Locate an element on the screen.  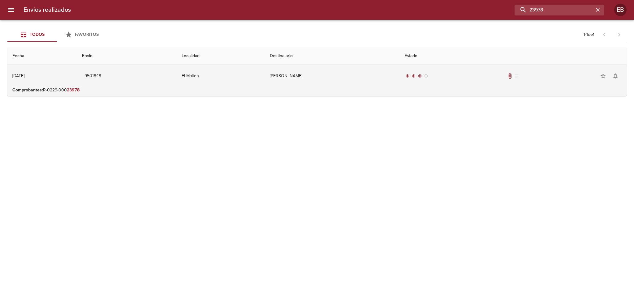
div: En viaje is located at coordinates (416, 76).